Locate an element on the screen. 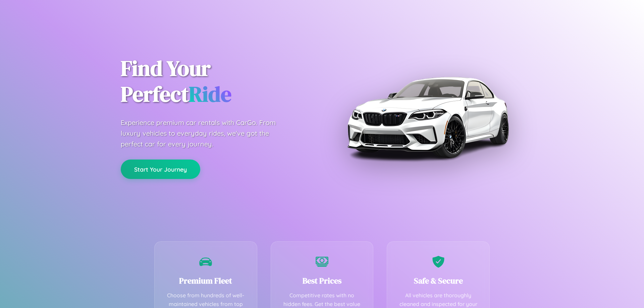 This screenshot has width=644, height=308. p: Experience premium car rentals with CarGo. From luxury vehicles to everyday rides, we've got the ... is located at coordinates (205, 133).